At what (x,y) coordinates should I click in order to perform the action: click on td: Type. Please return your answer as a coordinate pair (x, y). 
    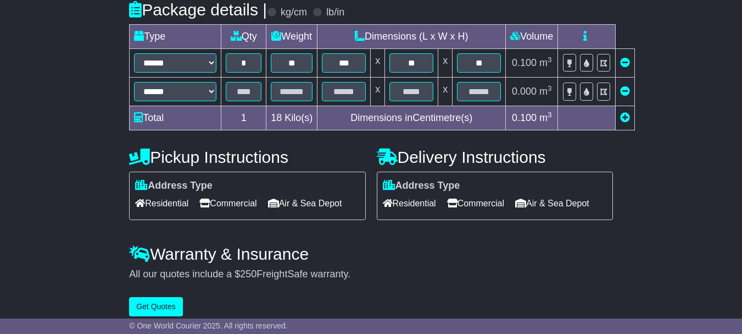
    Looking at the image, I should click on (175, 37).